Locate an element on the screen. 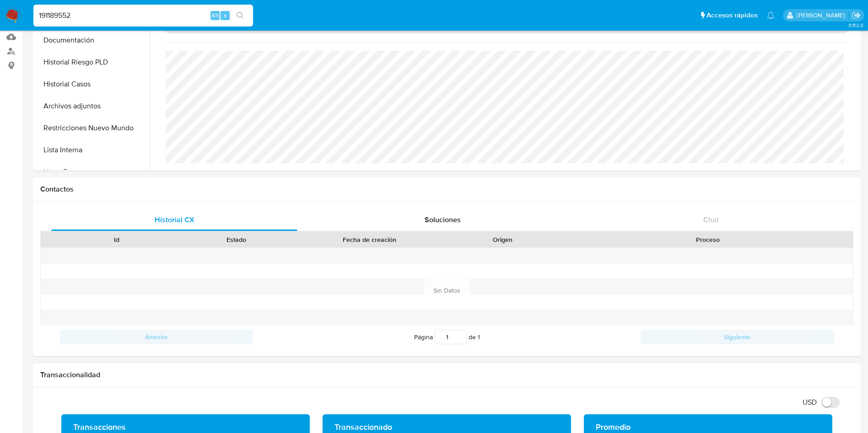 The height and width of the screenshot is (433, 868). h1: Contactos is located at coordinates (446, 189).